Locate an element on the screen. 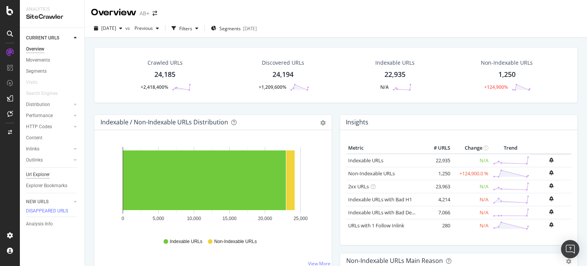  div: 22,935 is located at coordinates (395, 75).